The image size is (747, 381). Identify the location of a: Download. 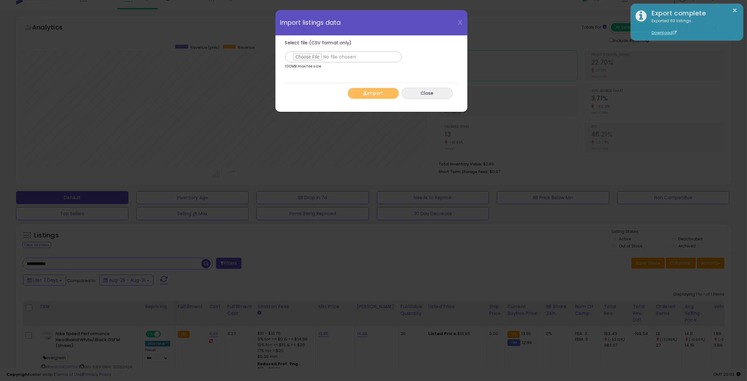
(664, 32).